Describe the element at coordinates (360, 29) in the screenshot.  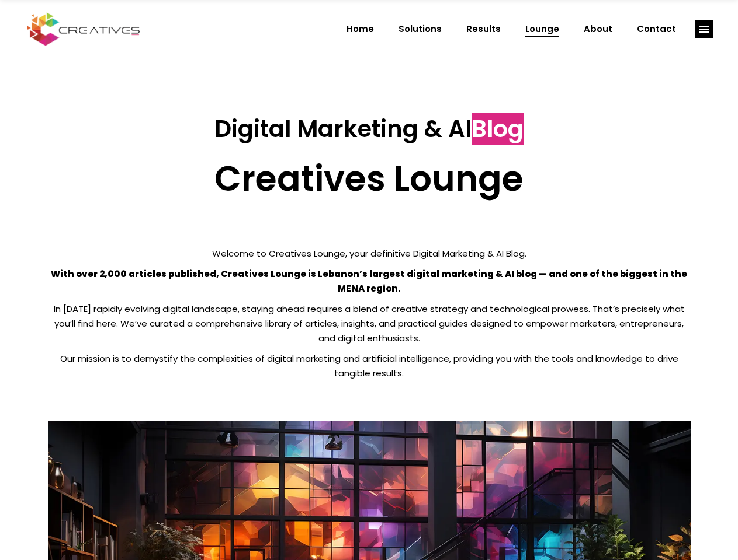
I see `a: Home` at that location.